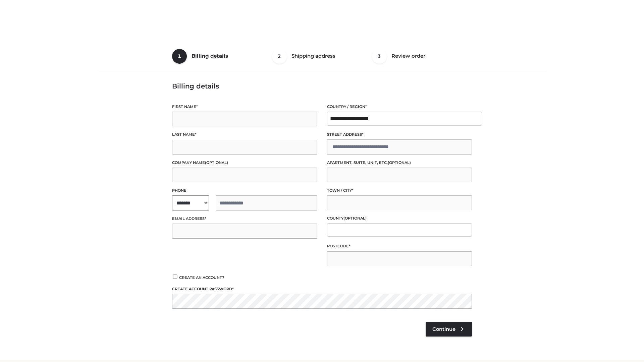 This screenshot has height=362, width=644. What do you see at coordinates (408, 56) in the screenshot?
I see `span: Review order` at bounding box center [408, 56].